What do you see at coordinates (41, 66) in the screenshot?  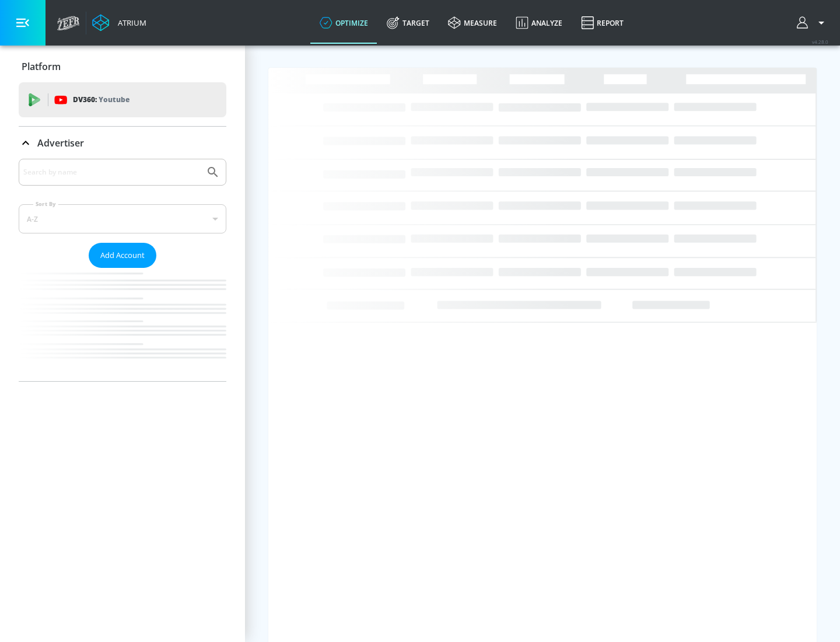 I see `p: Platform` at bounding box center [41, 66].